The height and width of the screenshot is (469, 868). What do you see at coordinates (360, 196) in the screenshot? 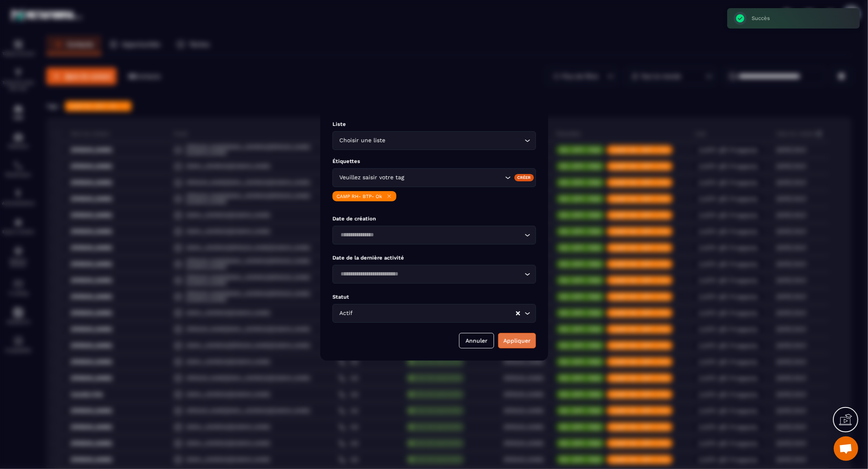
I see `p: CAMP RH- BTP- Ok` at bounding box center [360, 196].